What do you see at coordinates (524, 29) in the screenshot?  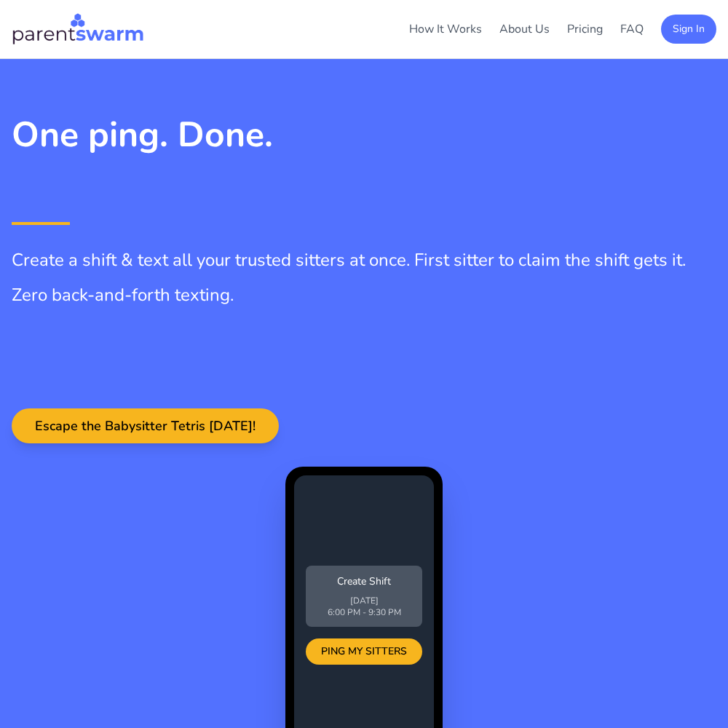 I see `a: About Us` at bounding box center [524, 29].